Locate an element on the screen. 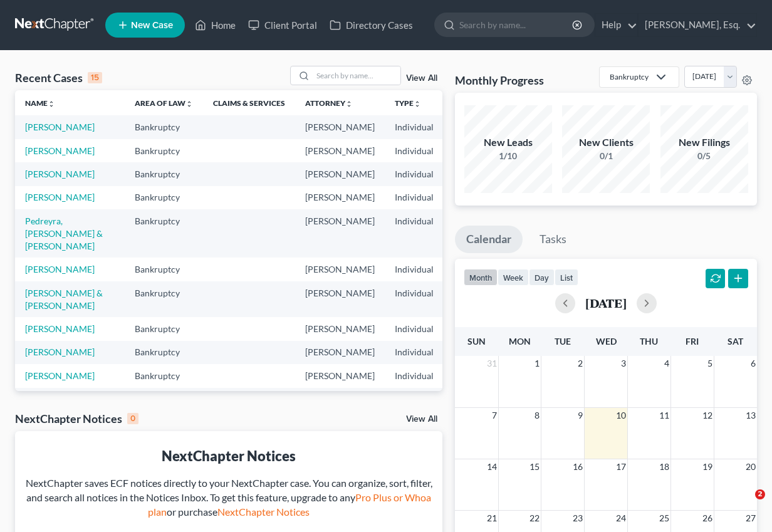  a: Help is located at coordinates (616, 25).